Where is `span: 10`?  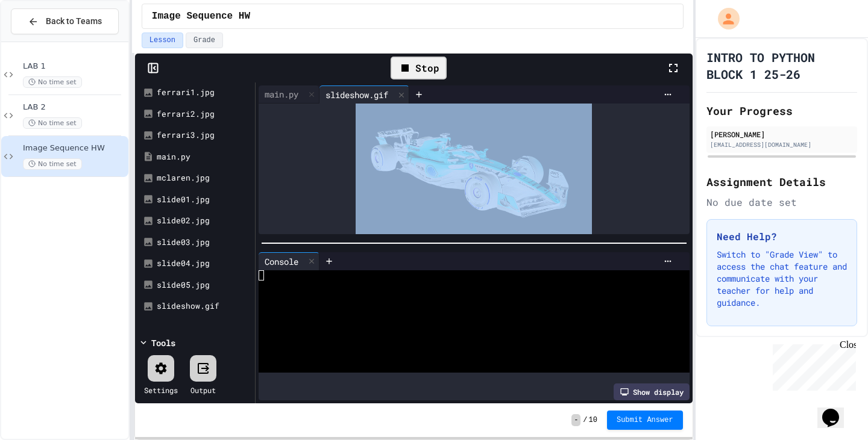
span: 10 is located at coordinates (593, 420).